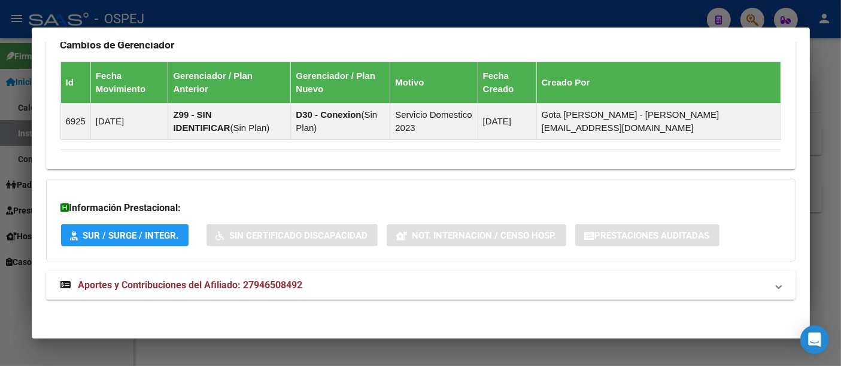 The height and width of the screenshot is (366, 841). I want to click on span: Not. Internacion / Censo Hosp., so click(484, 236).